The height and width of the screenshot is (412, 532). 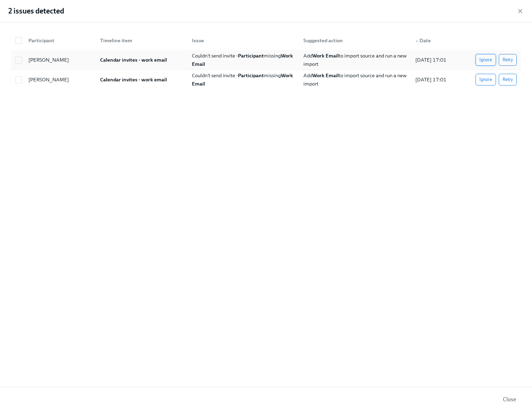 What do you see at coordinates (510, 400) in the screenshot?
I see `button: Close` at bounding box center [510, 400].